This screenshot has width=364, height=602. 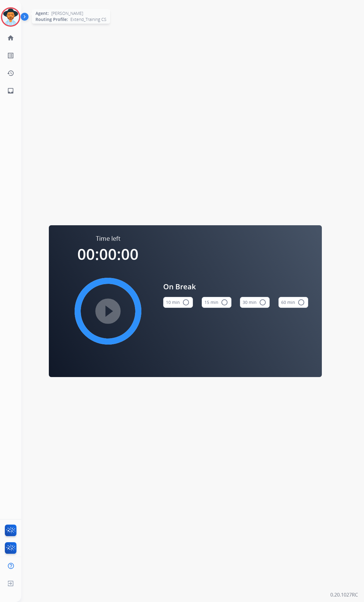 What do you see at coordinates (88, 20) in the screenshot?
I see `span: Extend_Training CS` at bounding box center [88, 20].